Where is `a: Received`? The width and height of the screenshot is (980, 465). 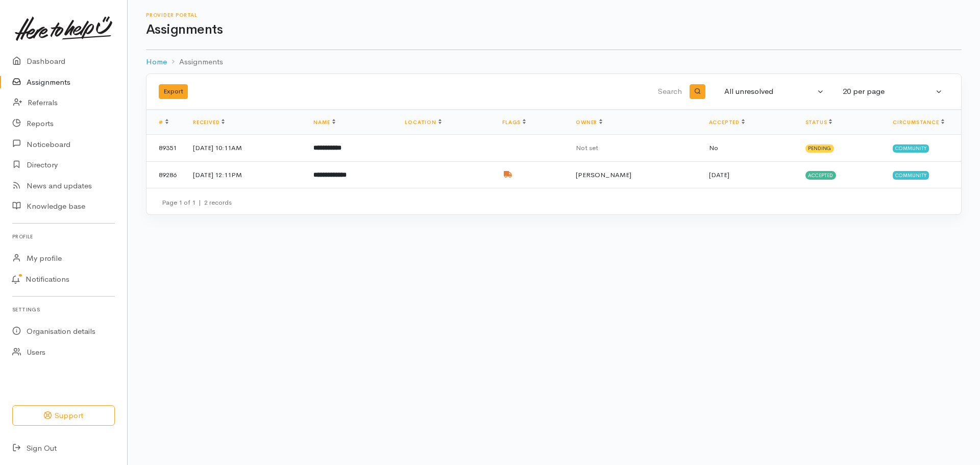 a: Received is located at coordinates (209, 122).